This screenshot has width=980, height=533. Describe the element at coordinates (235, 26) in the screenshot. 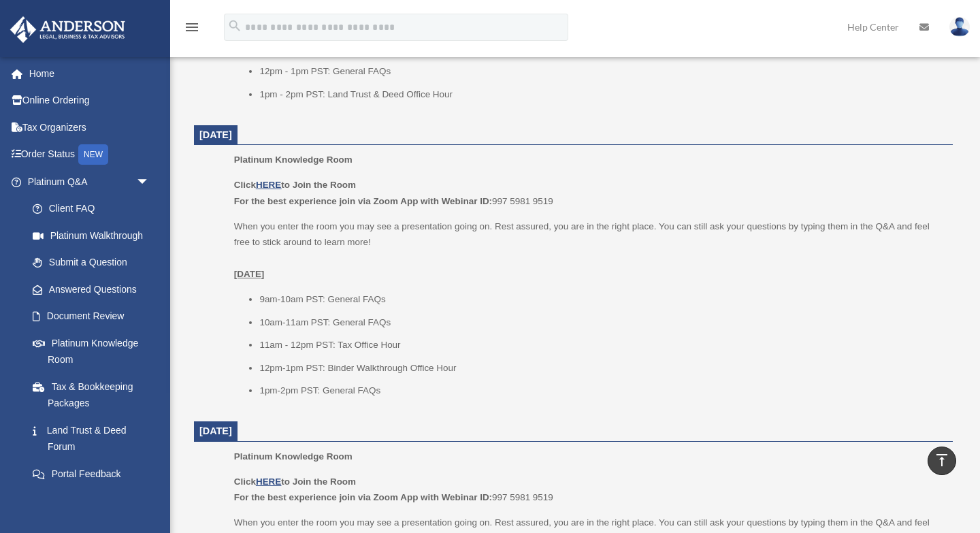

I see `i: search` at that location.